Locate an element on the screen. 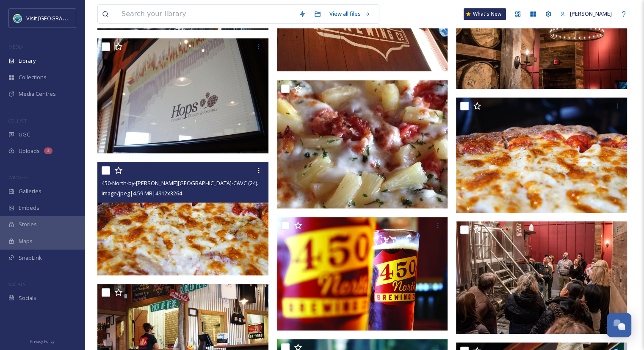  img: 450-North-by-Don-Nissen-CAVC (54).JPG is located at coordinates (363, 144).